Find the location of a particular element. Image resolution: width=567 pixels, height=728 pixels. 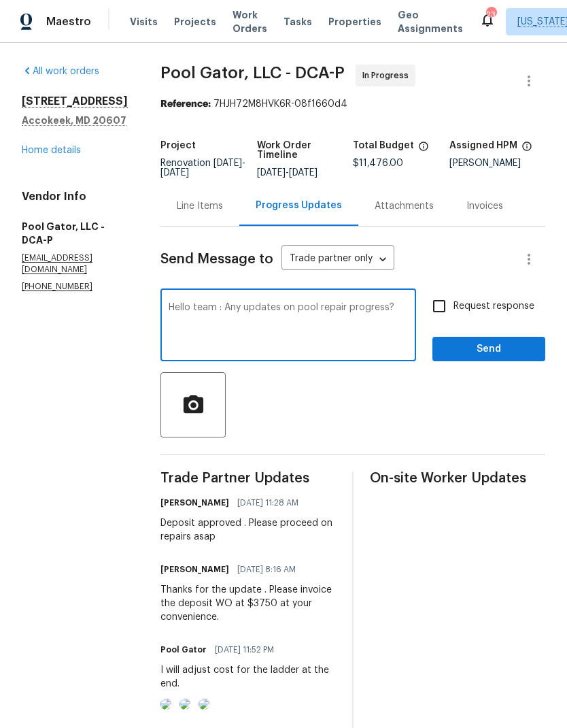

div: Line Items is located at coordinates (200, 207).